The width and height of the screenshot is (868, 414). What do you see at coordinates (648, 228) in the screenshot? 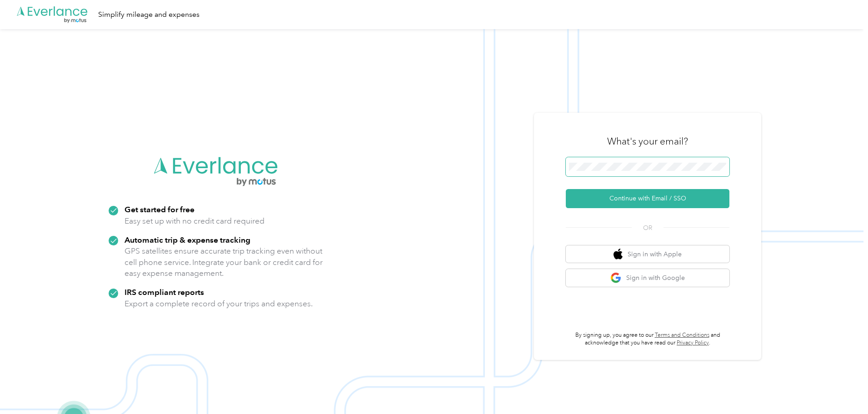
I see `span: OR` at bounding box center [648, 228].